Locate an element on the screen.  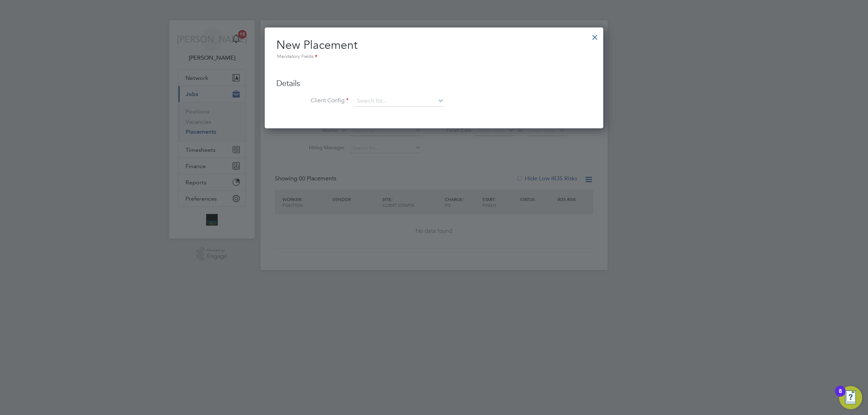
div: 8 is located at coordinates (840, 396).